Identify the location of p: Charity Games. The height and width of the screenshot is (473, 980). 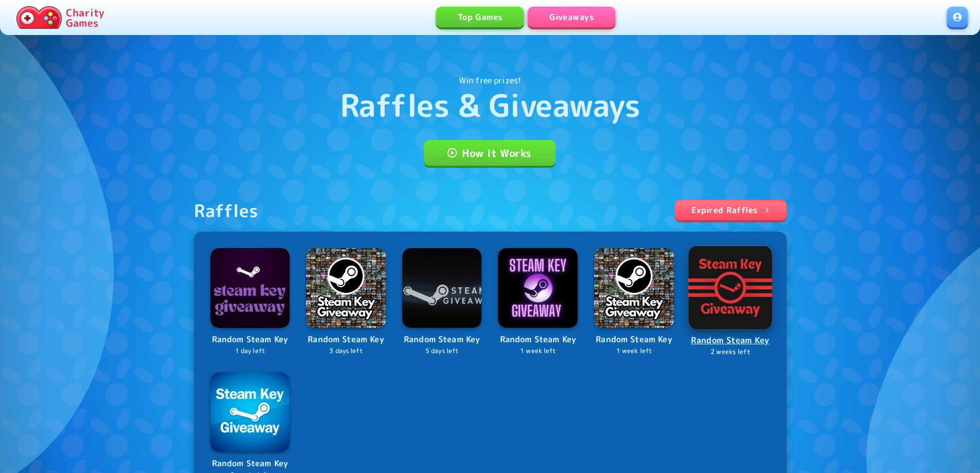
(85, 18).